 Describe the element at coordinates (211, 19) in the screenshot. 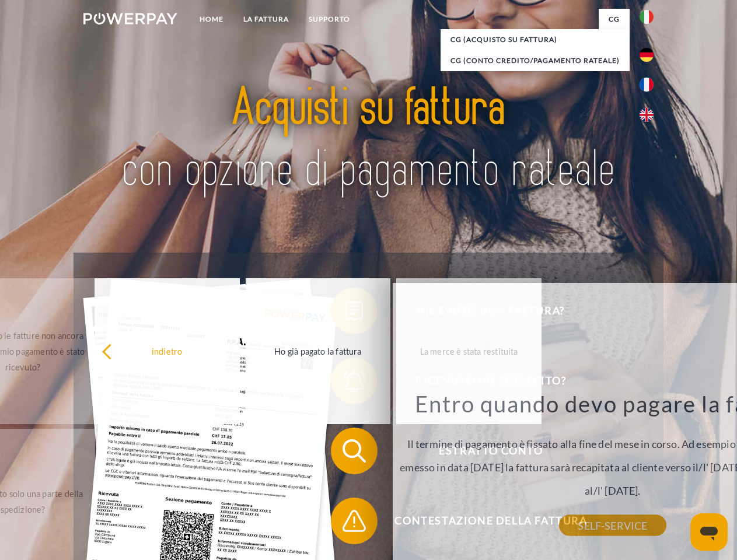

I see `a: Home` at that location.